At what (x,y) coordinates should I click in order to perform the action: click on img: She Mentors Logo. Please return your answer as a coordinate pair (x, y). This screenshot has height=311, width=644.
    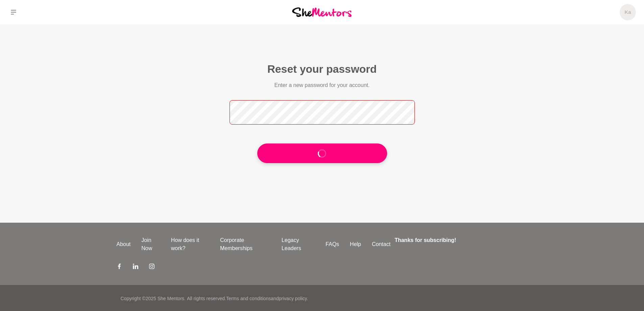
    Looking at the image, I should click on (322, 12).